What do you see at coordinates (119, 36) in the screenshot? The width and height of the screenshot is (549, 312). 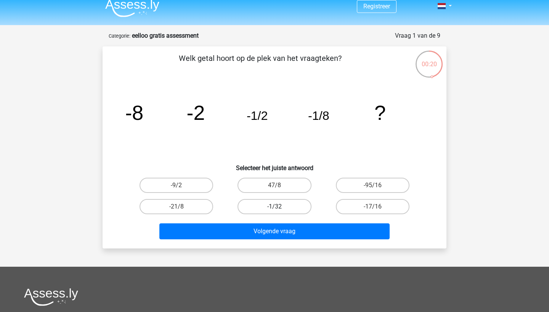 I see `small: Categorie:` at bounding box center [119, 36].